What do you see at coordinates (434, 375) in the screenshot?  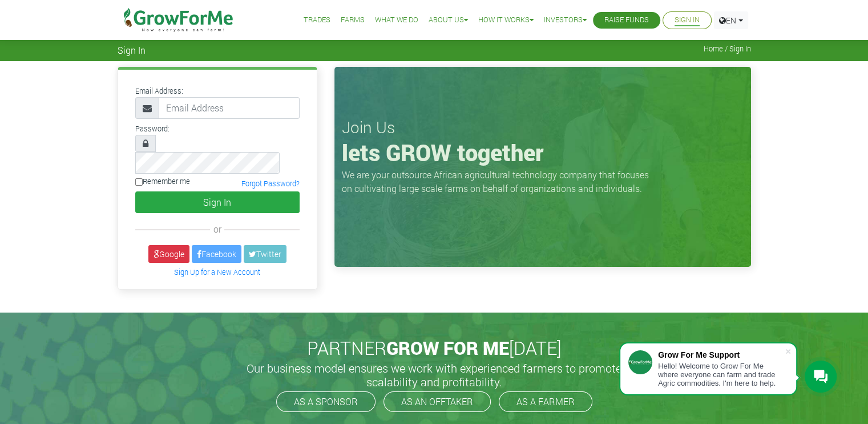 I see `h5: Our business model ensures we work with experienced farmers to promote scalability and profitabil...` at bounding box center [434, 375].